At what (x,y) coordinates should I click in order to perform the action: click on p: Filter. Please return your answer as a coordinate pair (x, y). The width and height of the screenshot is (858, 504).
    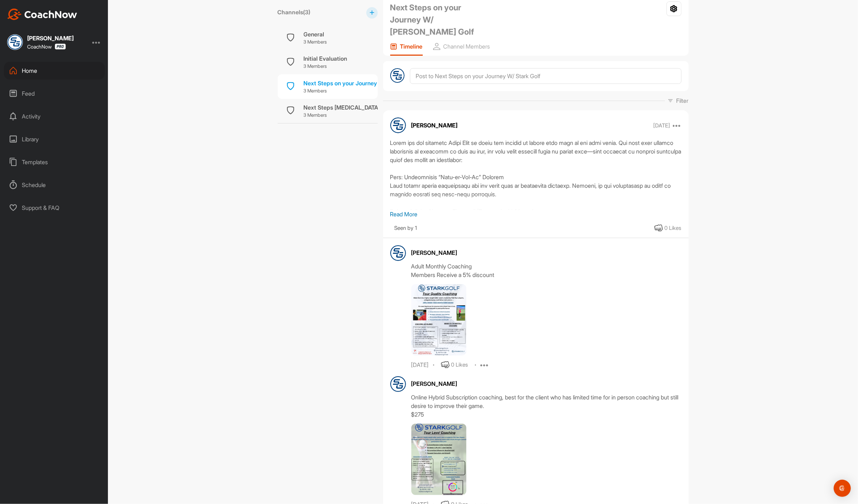
    Looking at the image, I should click on (683, 100).